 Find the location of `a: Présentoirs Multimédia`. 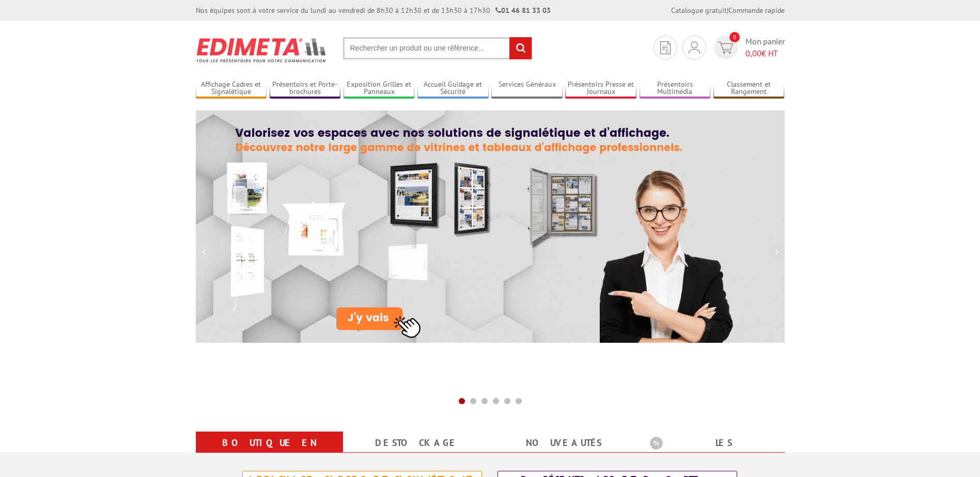

a: Présentoirs Multimédia is located at coordinates (675, 88).